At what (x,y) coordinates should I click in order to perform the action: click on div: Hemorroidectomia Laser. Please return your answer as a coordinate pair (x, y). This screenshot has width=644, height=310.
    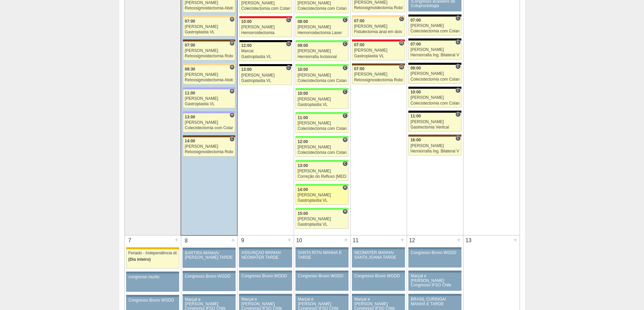
    Looking at the image, I should click on (322, 32).